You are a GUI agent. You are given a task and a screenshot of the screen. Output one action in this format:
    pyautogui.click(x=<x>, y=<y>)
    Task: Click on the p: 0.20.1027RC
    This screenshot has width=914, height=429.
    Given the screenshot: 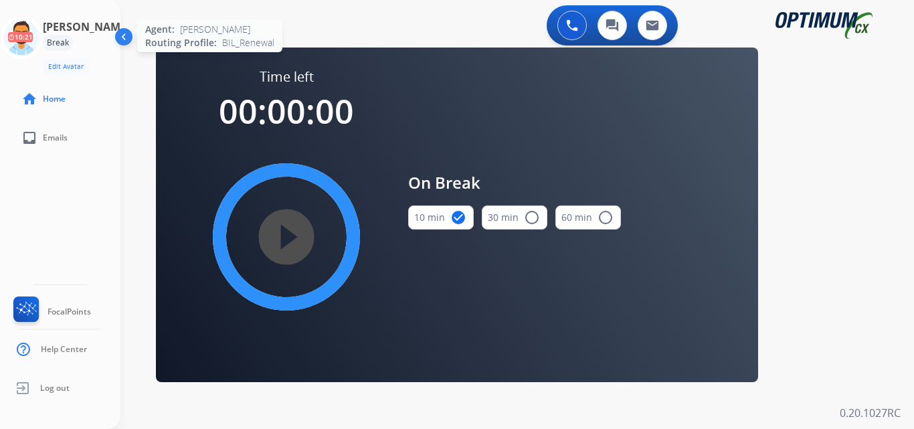 What is the action you would take?
    pyautogui.click(x=870, y=413)
    